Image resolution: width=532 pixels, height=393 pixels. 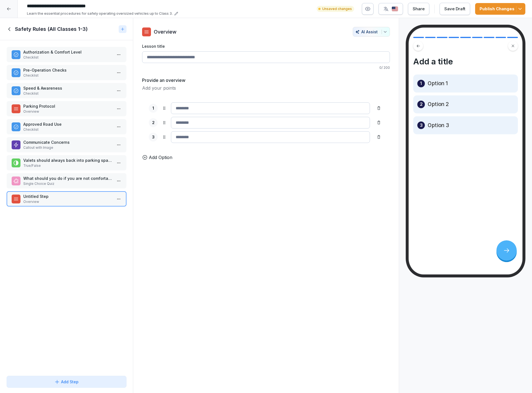 What do you see at coordinates (437, 105) in the screenshot?
I see `p: Option 2` at bounding box center [437, 105].